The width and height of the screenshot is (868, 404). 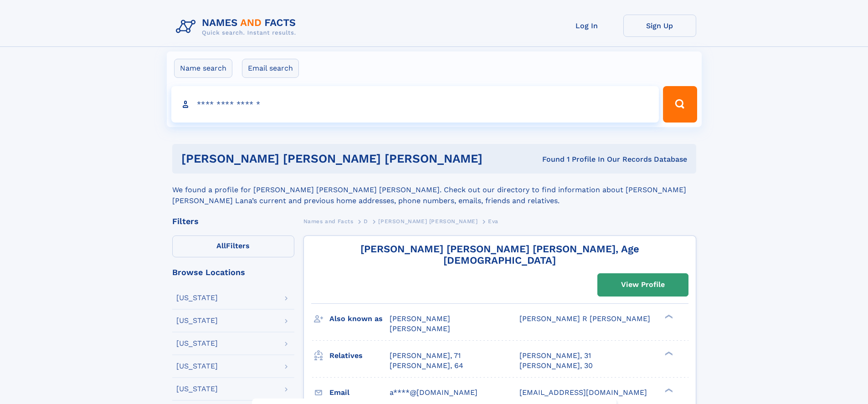 What do you see at coordinates (270, 69) in the screenshot?
I see `label: Email search` at bounding box center [270, 69].